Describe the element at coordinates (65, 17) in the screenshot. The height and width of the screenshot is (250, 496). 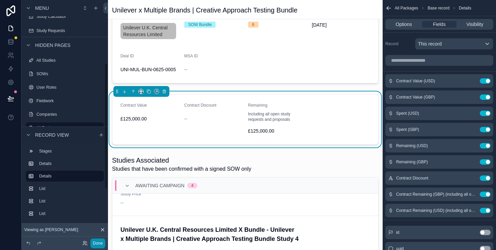
I see `a: Study Calculator` at that location.